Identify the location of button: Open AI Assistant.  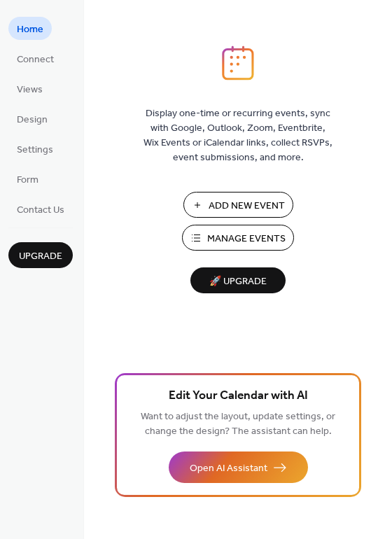
(238, 467).